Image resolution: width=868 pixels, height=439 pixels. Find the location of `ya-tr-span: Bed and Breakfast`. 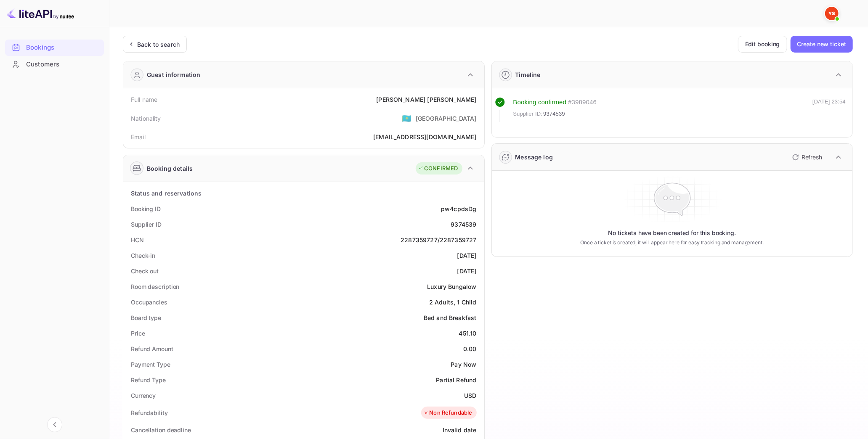

ya-tr-span: Bed and Breakfast is located at coordinates (450, 318).